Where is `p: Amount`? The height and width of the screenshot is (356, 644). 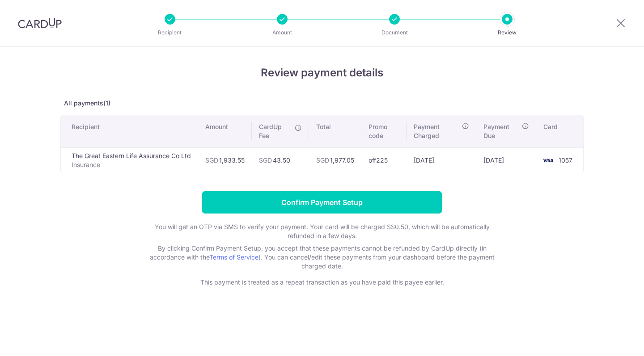
p: Amount is located at coordinates (282, 33).